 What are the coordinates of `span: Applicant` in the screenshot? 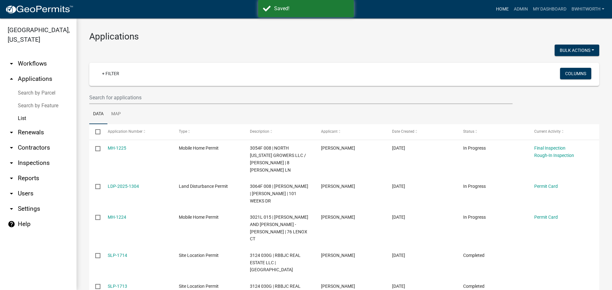 It's located at (329, 132).